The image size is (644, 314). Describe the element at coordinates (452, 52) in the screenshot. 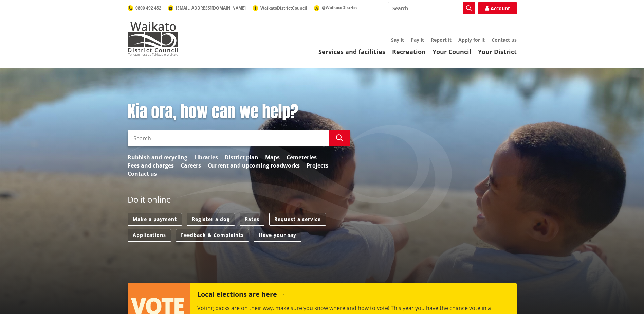

I see `a: Your Council` at that location.